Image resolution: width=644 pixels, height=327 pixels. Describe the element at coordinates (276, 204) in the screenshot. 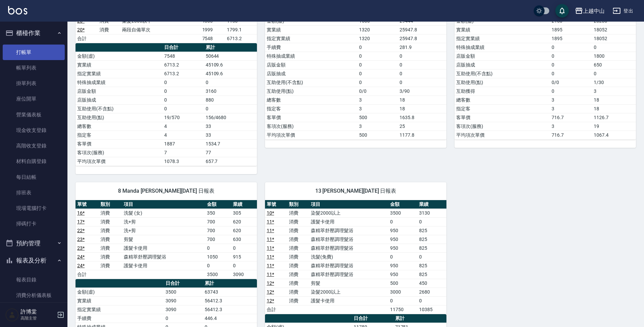

I see `th: 單號` at that location.